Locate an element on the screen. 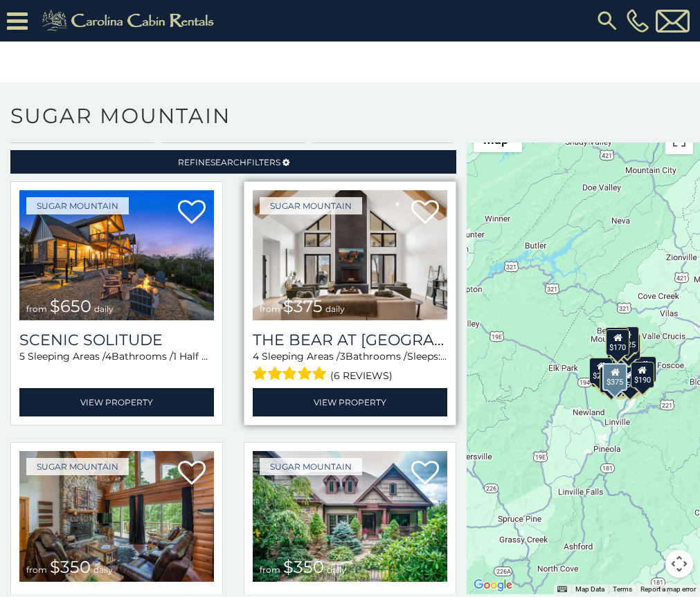 The width and height of the screenshot is (700, 597). span: $375 is located at coordinates (303, 306).